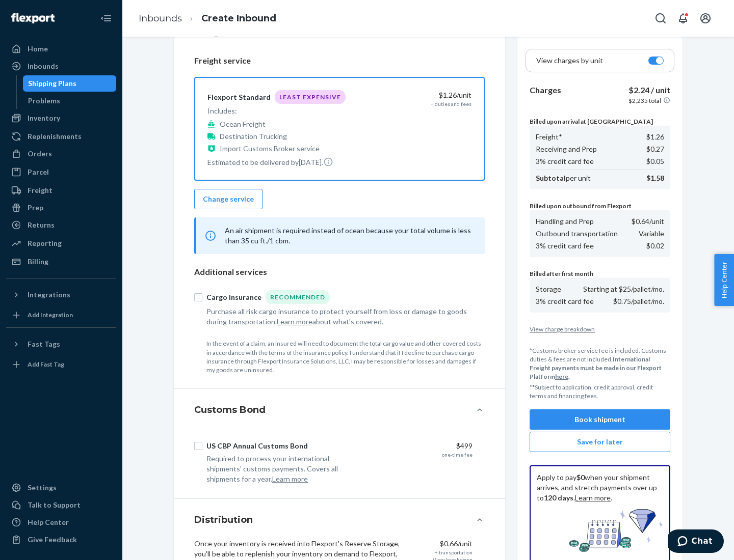 The image size is (734, 560). Describe the element at coordinates (559, 498) in the screenshot. I see `b: 120 days` at that location.